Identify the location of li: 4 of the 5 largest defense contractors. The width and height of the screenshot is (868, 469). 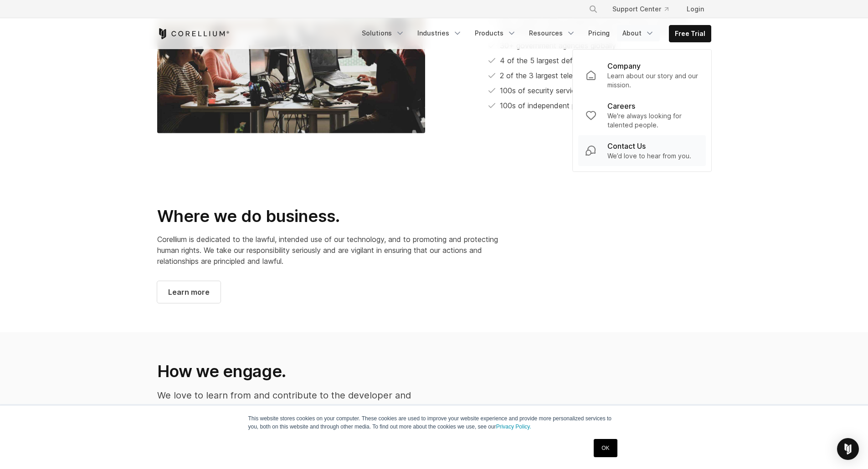
(600, 61).